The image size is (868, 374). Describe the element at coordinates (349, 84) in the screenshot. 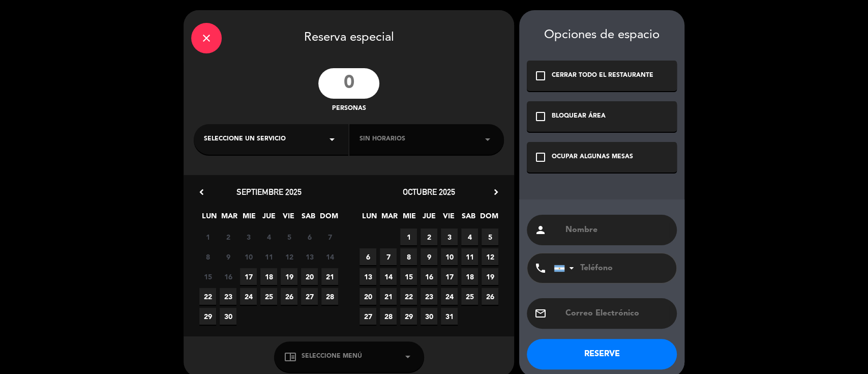

I see `input: 0` at that location.